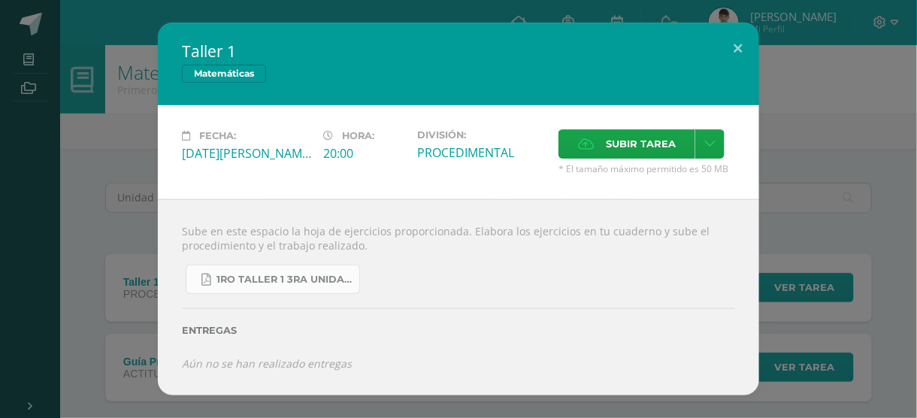 The image size is (917, 418). What do you see at coordinates (273, 279) in the screenshot?
I see `a: 1ro taller 1 3ra unidad.pdf` at bounding box center [273, 279].